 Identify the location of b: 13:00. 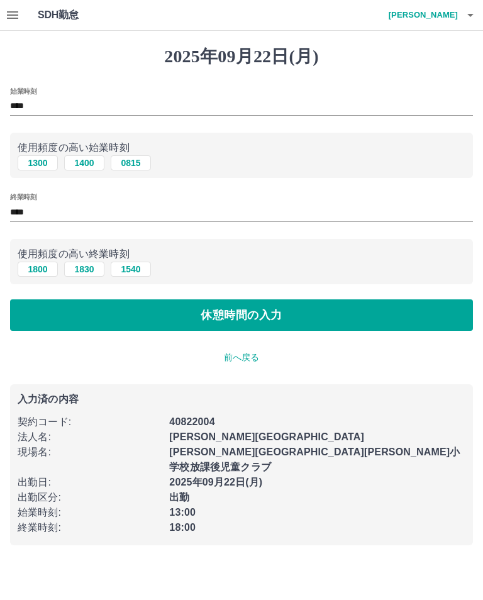
(182, 512).